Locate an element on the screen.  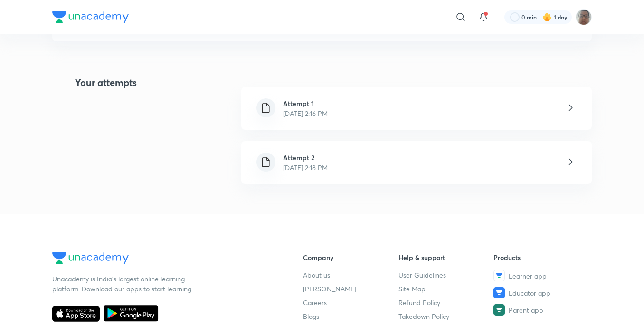
a: Site Map is located at coordinates (446, 289).